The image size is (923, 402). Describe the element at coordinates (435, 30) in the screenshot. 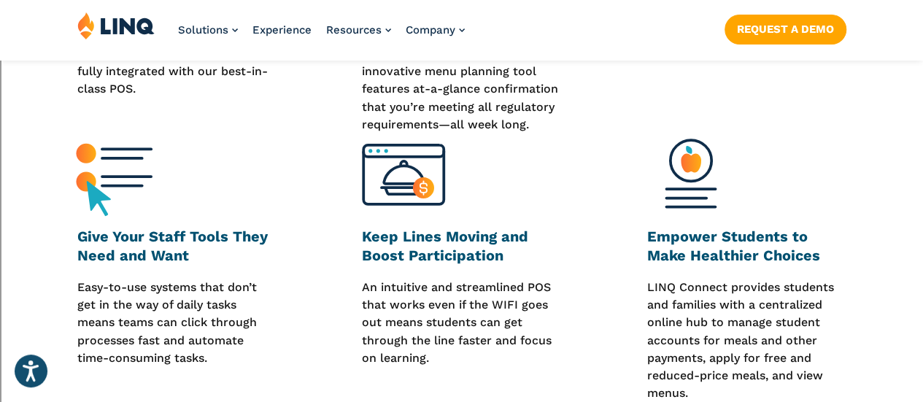

I see `a: Company` at that location.